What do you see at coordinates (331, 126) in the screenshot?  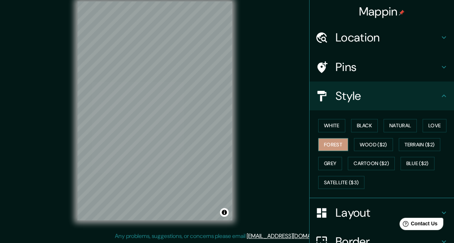 I see `button: White` at bounding box center [331, 126].